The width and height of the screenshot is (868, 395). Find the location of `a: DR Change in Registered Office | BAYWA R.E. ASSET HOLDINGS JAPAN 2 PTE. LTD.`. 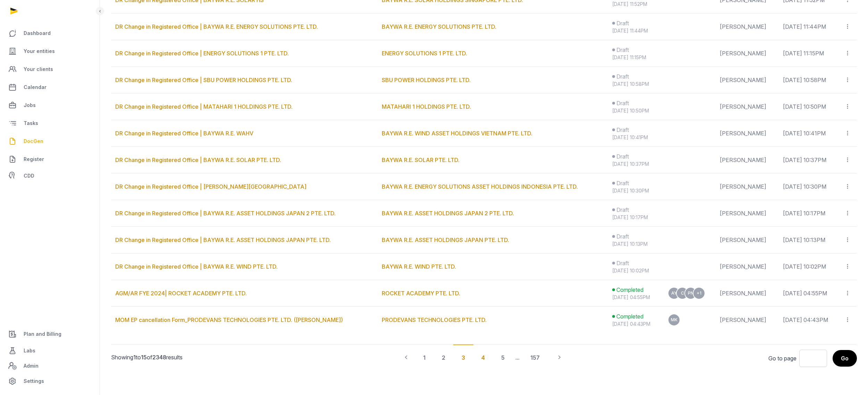

a: DR Change in Registered Office | BAYWA R.E. ASSET HOLDINGS JAPAN 2 PTE. LTD. is located at coordinates (225, 213).